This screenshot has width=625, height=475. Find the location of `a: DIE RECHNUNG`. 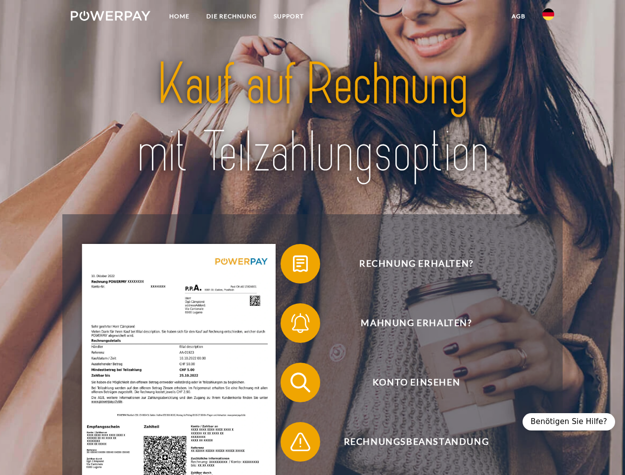

a: DIE RECHNUNG is located at coordinates (232, 16).